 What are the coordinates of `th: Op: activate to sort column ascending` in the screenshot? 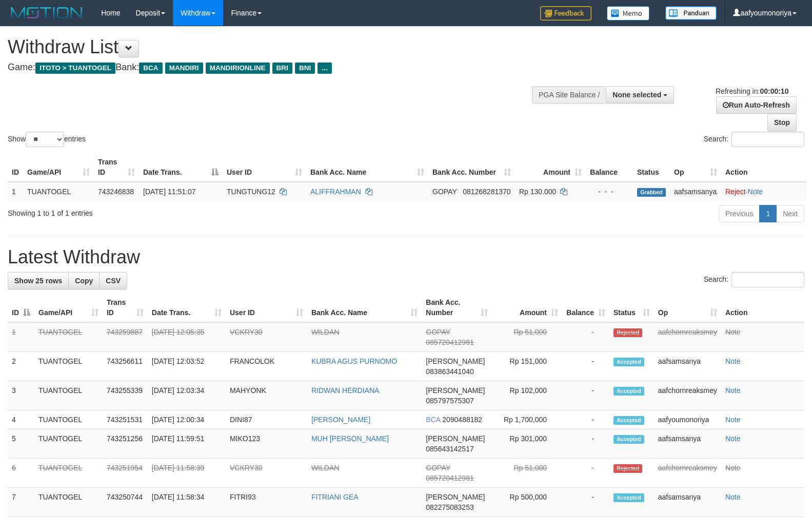 It's located at (688, 307).